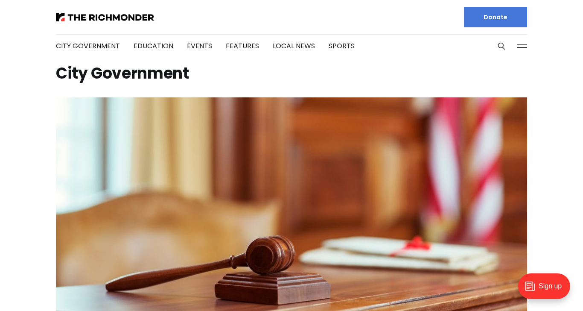 The width and height of the screenshot is (583, 311). Describe the element at coordinates (199, 46) in the screenshot. I see `a: Events` at that location.